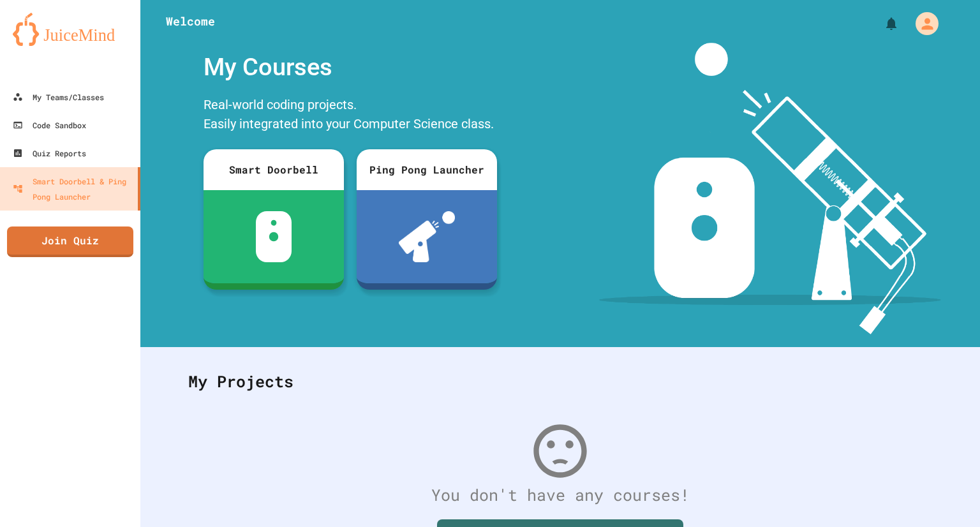 The image size is (980, 527). I want to click on div: Quiz Reports, so click(49, 153).